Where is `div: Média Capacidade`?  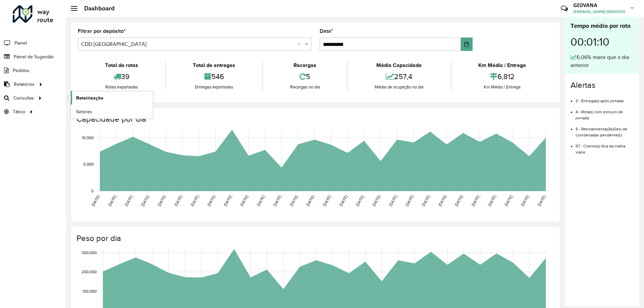
div: Média Capacidade is located at coordinates (399, 65).